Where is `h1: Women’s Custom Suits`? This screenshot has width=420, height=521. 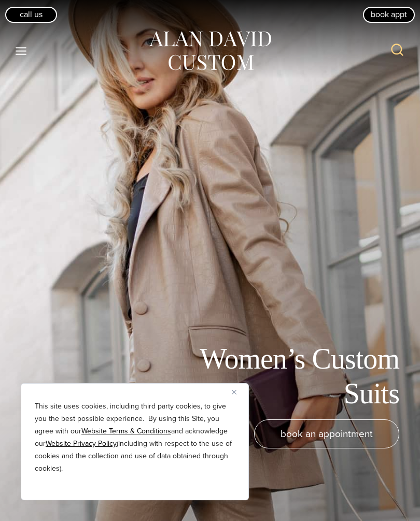 h1: Women’s Custom Suits is located at coordinates (282, 377).